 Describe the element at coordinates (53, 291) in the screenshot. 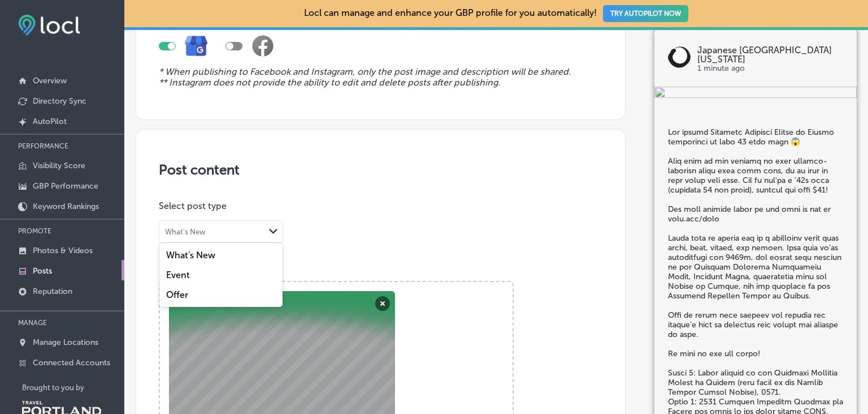

I see `p: Reputation` at that location.